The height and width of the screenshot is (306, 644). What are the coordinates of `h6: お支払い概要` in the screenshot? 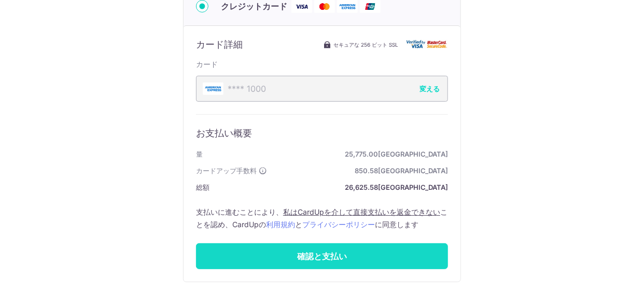 It's located at (322, 133).